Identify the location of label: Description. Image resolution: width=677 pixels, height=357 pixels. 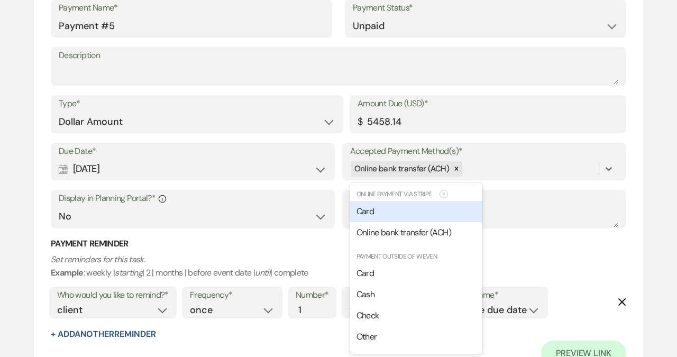
(338, 55).